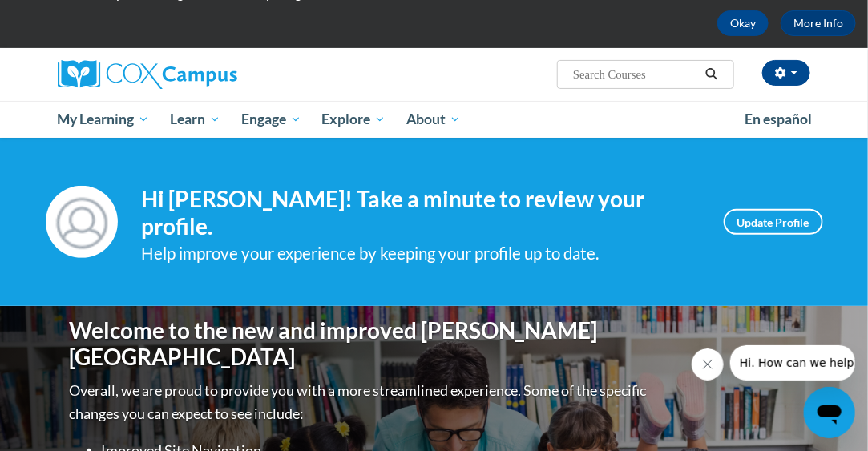  What do you see at coordinates (271, 120) in the screenshot?
I see `a: Engage` at bounding box center [271, 120].